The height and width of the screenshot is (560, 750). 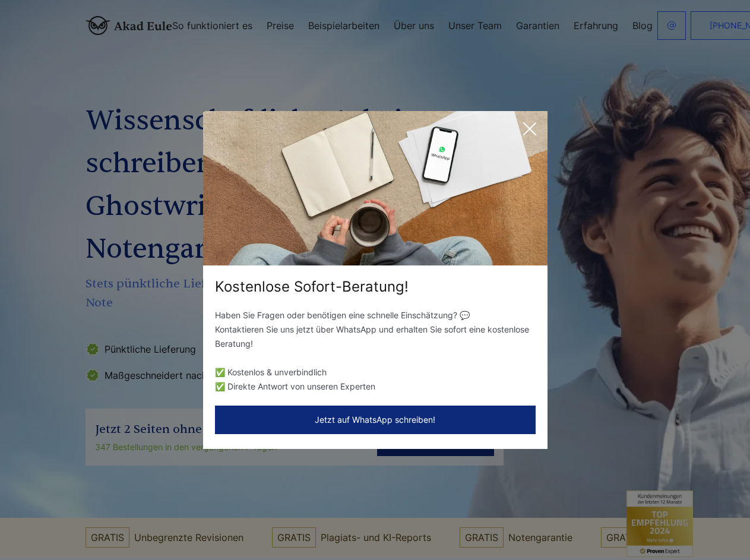 I want to click on a: Erfahrung, so click(x=595, y=26).